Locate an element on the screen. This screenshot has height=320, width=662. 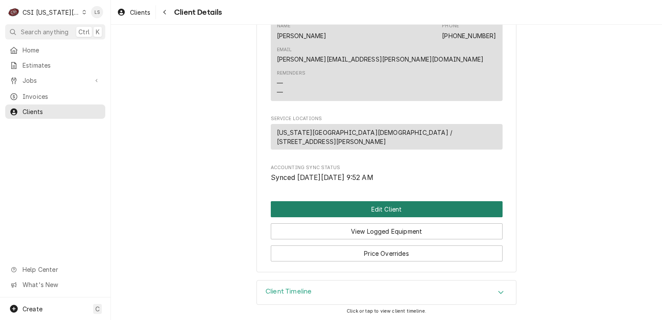
span: Help Center is located at coordinates (61, 269).